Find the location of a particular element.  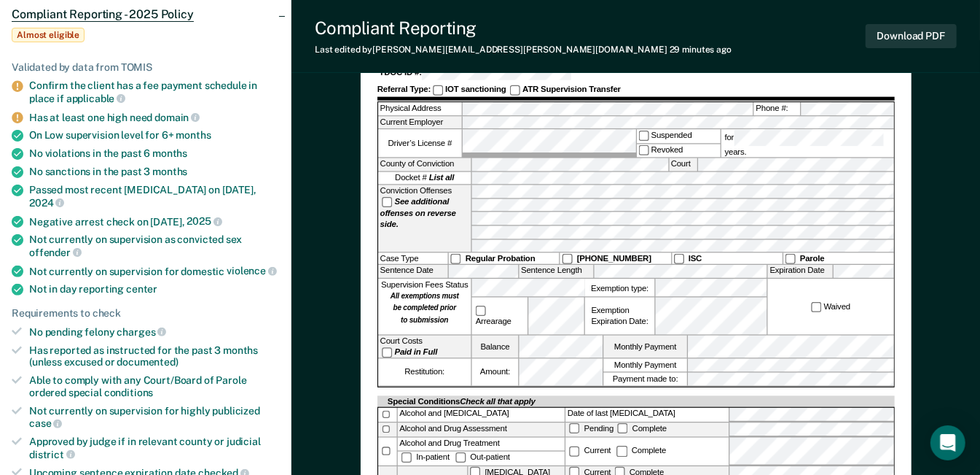

label: Current is located at coordinates (589, 451).